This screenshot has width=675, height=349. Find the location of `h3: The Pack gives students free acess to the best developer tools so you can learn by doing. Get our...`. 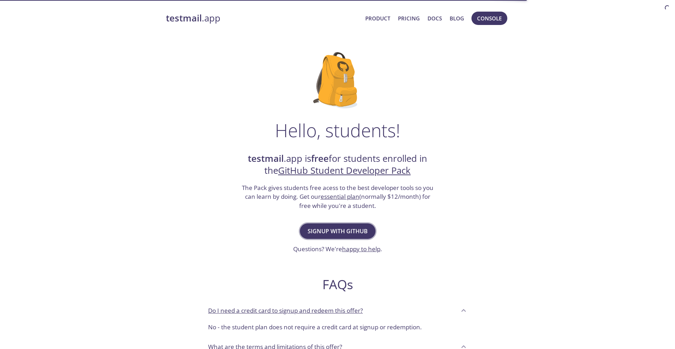

h3: The Pack gives students free acess to the best developer tools so you can learn by doing. Get our... is located at coordinates (338, 197).